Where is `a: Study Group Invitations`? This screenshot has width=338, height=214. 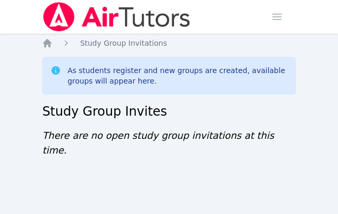
a: Study Group Invitations is located at coordinates (123, 43).